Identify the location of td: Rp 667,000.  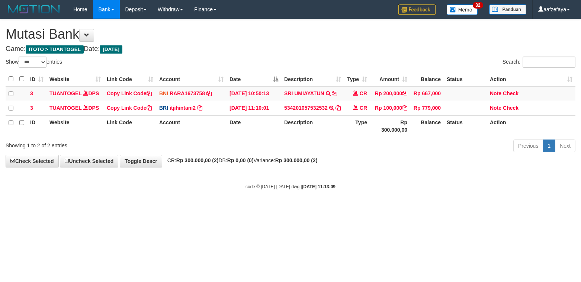
(427, 94).